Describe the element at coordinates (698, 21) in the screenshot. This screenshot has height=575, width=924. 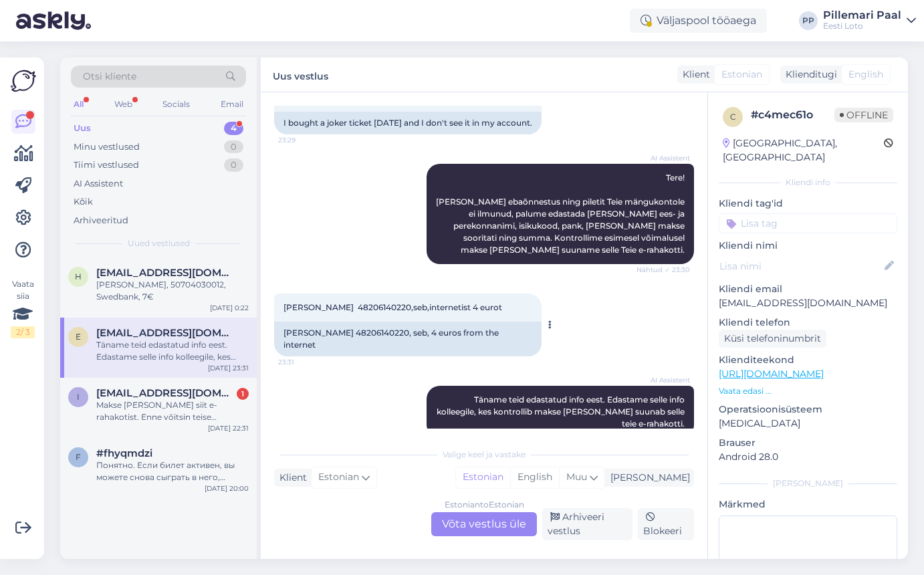
I see `div: Väljaspool tööaega` at that location.